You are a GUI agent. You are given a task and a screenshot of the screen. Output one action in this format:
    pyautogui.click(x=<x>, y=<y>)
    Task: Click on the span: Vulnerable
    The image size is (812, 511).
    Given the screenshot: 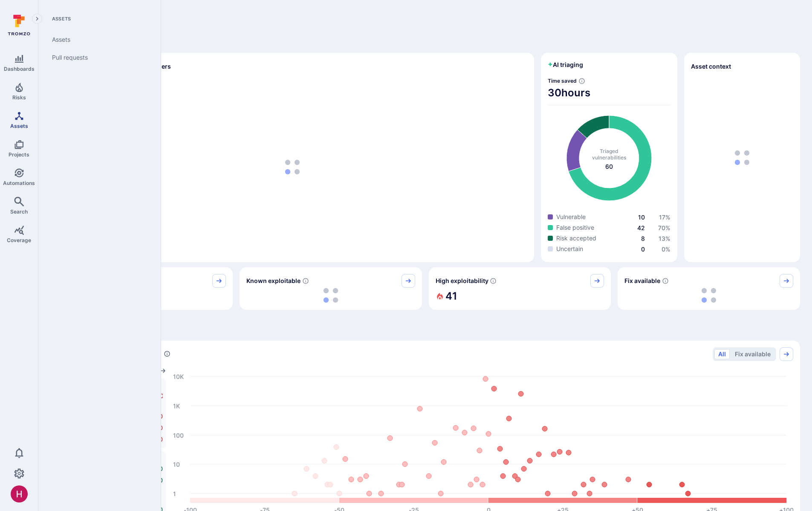 What is the action you would take?
    pyautogui.click(x=571, y=217)
    